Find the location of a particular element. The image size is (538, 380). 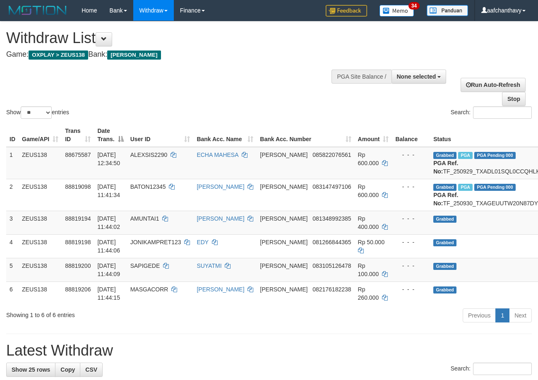

span: 88819200 is located at coordinates (78, 266).